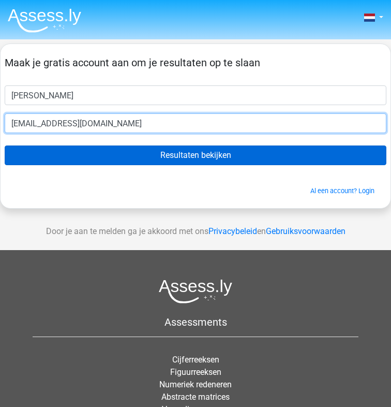  Describe the element at coordinates (196, 322) in the screenshot. I see `h5: Assessments` at that location.